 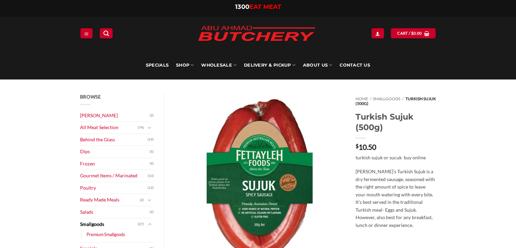 What do you see at coordinates (114, 176) in the screenshot?
I see `a: Gourmet Items / Marinated` at bounding box center [114, 176].